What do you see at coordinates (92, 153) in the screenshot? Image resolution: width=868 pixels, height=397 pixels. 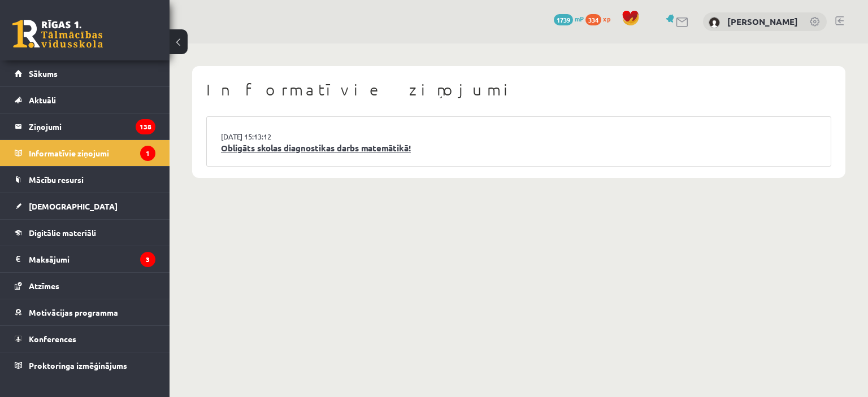 I see `legend: Informatīvie ziņojumi` at bounding box center [92, 153].